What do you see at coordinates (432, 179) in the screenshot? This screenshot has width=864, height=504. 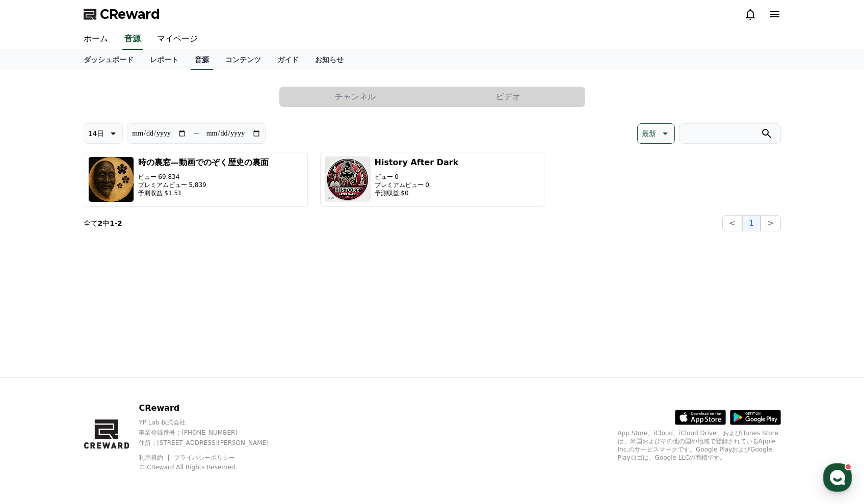 I see `button: History After Dark ビュー 0 プレミアムビュー 0 予測収益 $0` at bounding box center [432, 179].